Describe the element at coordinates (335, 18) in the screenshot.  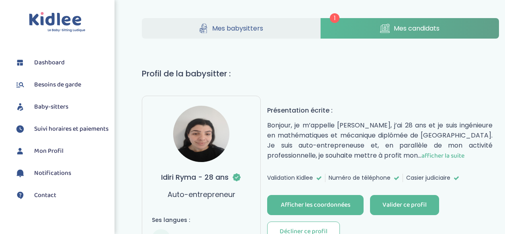
I see `span: 1` at that location.